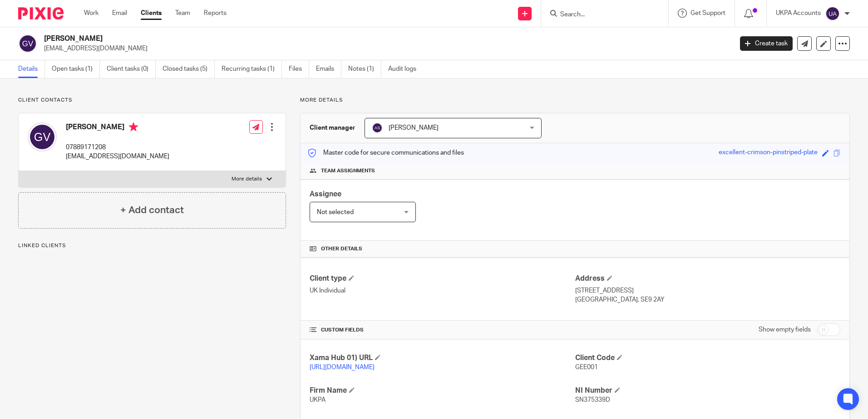 The width and height of the screenshot is (868, 419). I want to click on a: Files, so click(299, 69).